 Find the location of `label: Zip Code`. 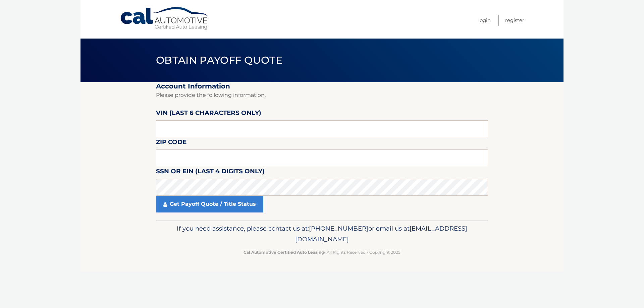

label: Zip Code is located at coordinates (171, 143).